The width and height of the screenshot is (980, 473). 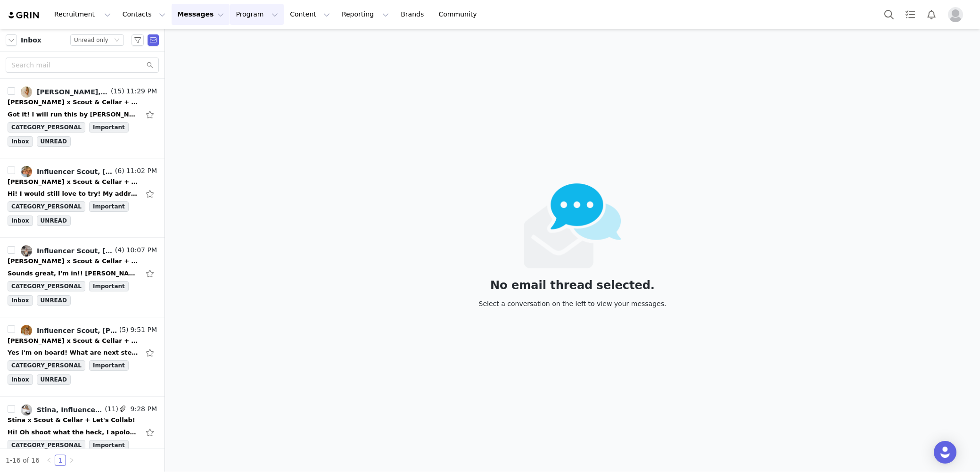 What do you see at coordinates (74, 274) in the screenshot?
I see `div: Sounds great, I'm in!! Kendall Sims NYC/East Coast Content Creator Instagram: @kenms_ TikTok: @ke...` at bounding box center [74, 274].